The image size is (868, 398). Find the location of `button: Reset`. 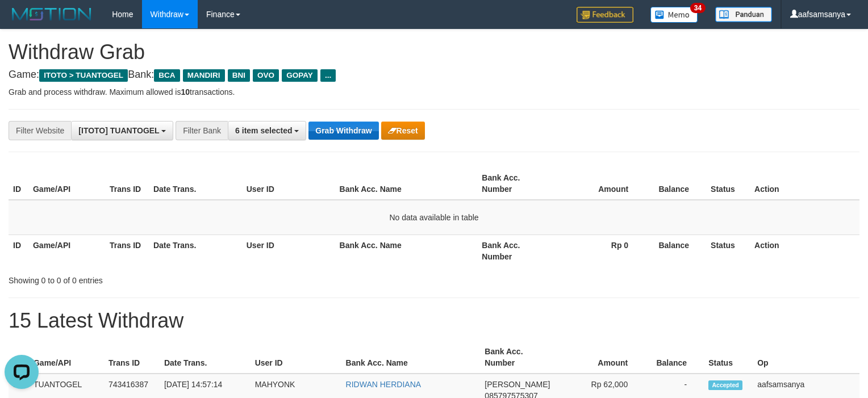

button: Reset is located at coordinates (403, 130).